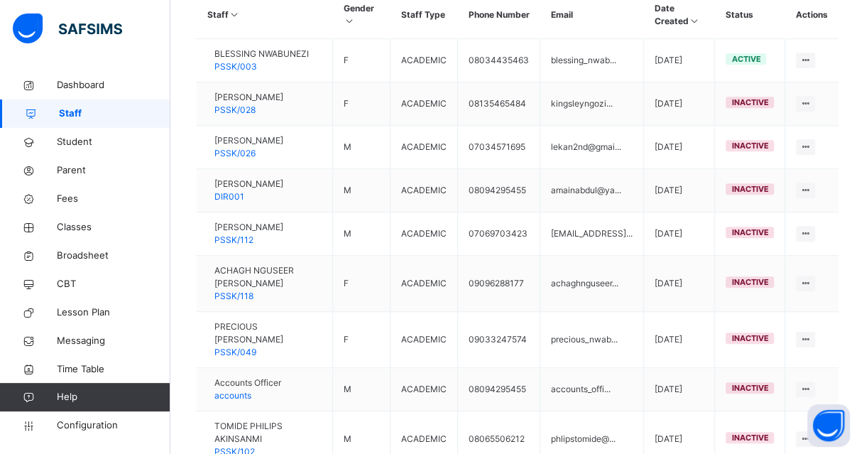 This screenshot has width=864, height=454. I want to click on span: CBT, so click(114, 284).